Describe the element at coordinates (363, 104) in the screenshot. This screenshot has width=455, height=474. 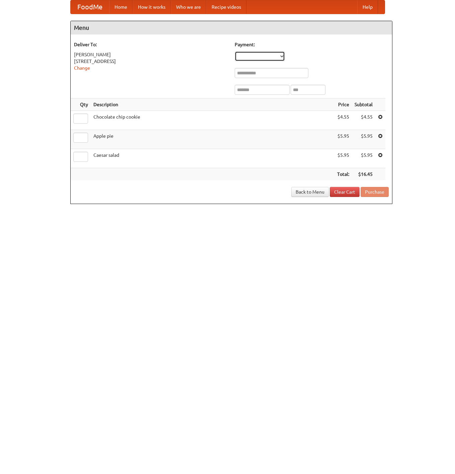
I see `th: Subtotal` at that location.